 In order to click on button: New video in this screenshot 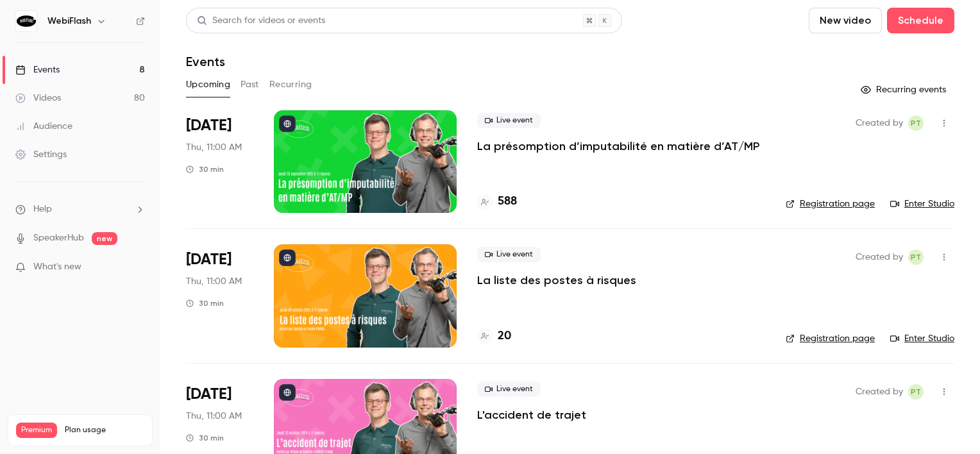, I will do `click(845, 21)`.